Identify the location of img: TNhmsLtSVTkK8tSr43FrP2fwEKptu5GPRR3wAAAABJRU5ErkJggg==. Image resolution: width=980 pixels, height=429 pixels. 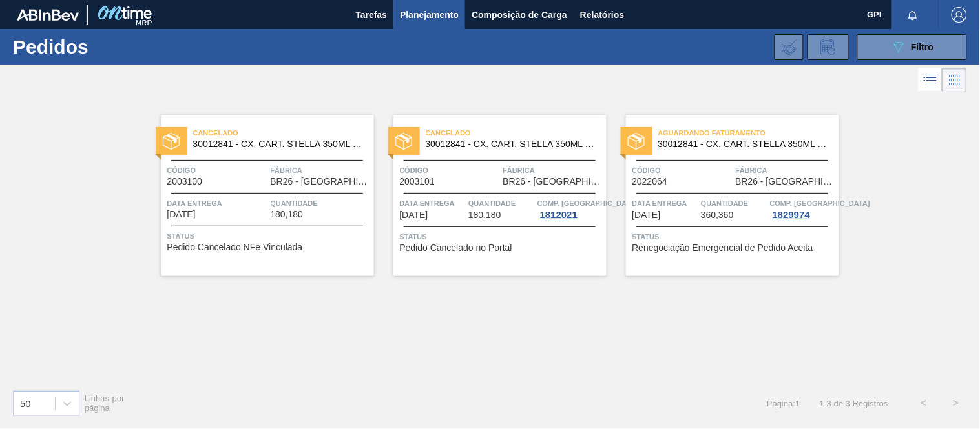
(47, 15).